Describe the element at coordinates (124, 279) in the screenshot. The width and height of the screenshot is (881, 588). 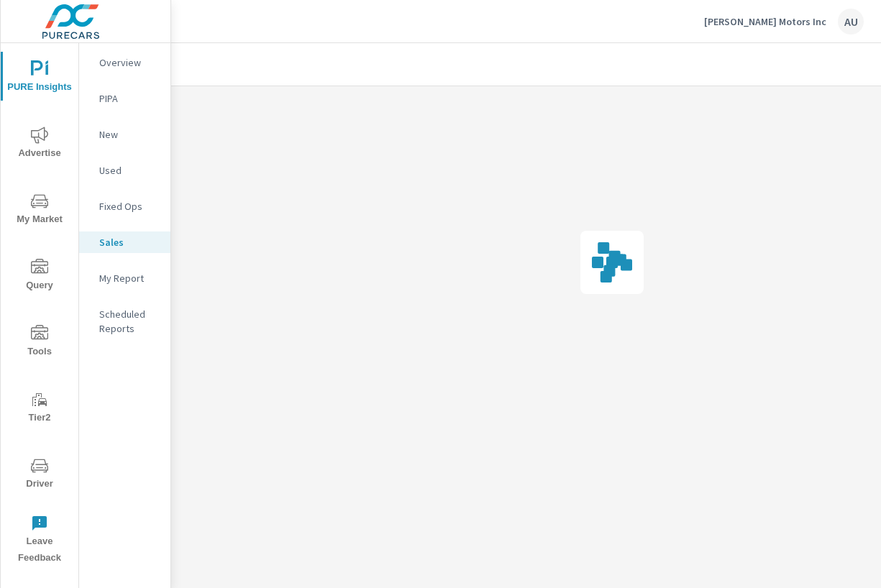
I see `div: My Report` at that location.